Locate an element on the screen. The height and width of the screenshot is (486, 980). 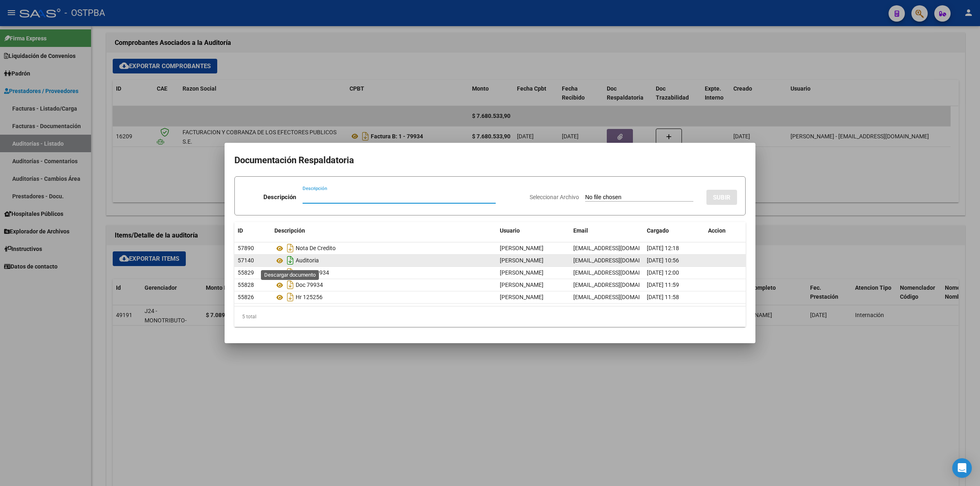
datatable-header-cell: Cargado is located at coordinates (674, 230).